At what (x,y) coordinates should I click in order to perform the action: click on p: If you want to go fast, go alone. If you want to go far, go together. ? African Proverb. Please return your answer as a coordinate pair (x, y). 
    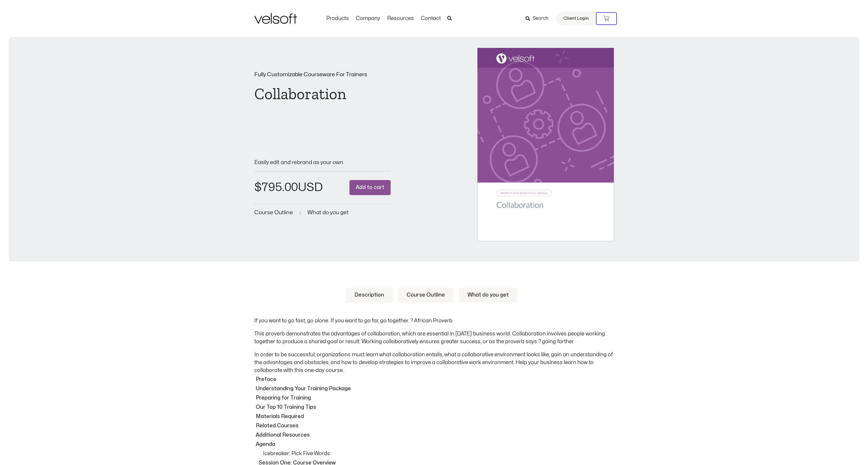
    Looking at the image, I should click on (434, 321).